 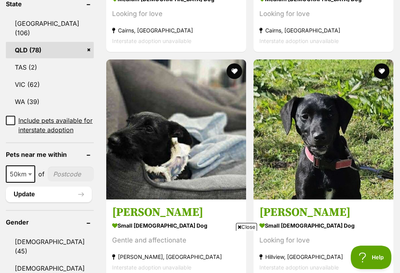 I want to click on span: 50km, so click(x=20, y=174).